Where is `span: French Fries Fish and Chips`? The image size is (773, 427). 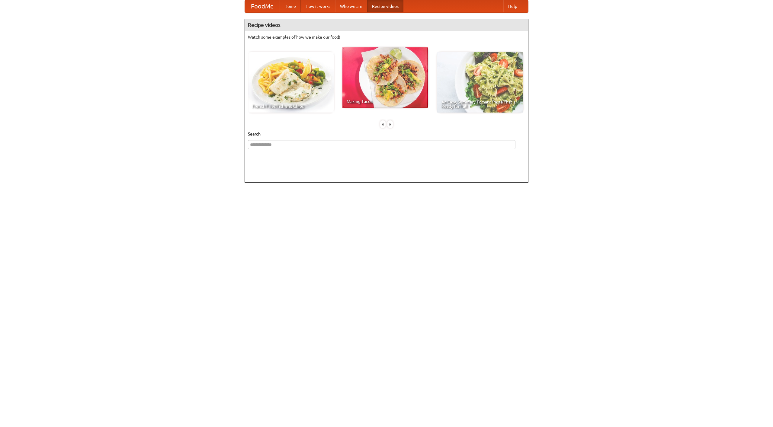
span: French Fries Fish and Chips is located at coordinates (291, 106).